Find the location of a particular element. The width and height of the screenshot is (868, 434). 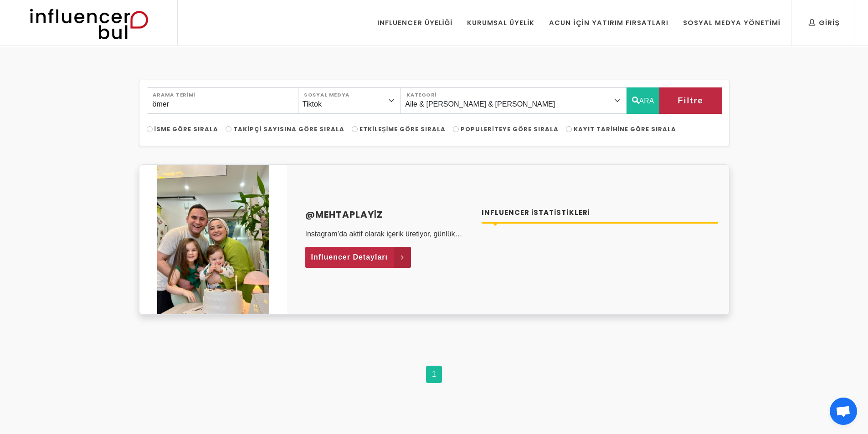

span: Populeriteye Göre Sırala is located at coordinates (509, 129).